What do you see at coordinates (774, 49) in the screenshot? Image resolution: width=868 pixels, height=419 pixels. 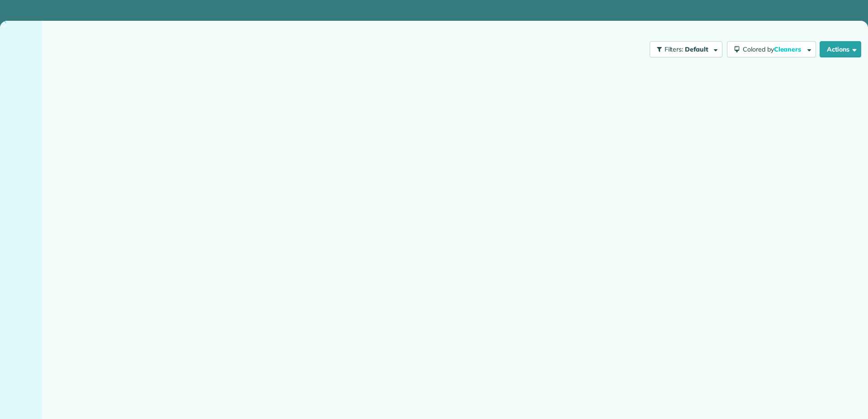 I see `span: Colored by` at bounding box center [774, 49].